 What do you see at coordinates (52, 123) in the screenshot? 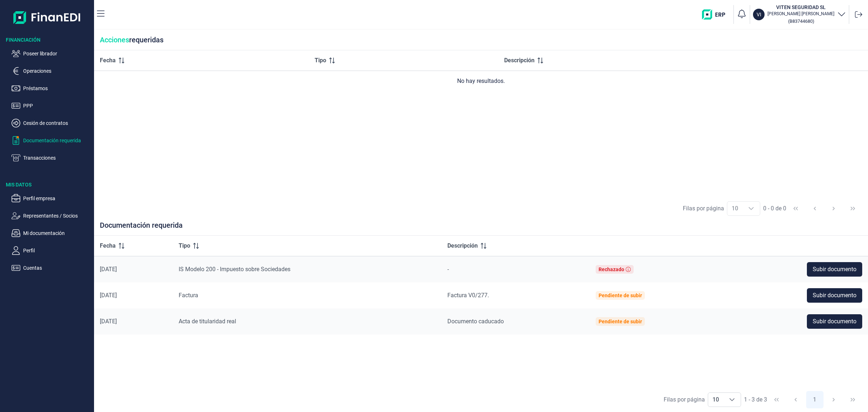
I see `button: Cesión de contratos` at bounding box center [52, 123].